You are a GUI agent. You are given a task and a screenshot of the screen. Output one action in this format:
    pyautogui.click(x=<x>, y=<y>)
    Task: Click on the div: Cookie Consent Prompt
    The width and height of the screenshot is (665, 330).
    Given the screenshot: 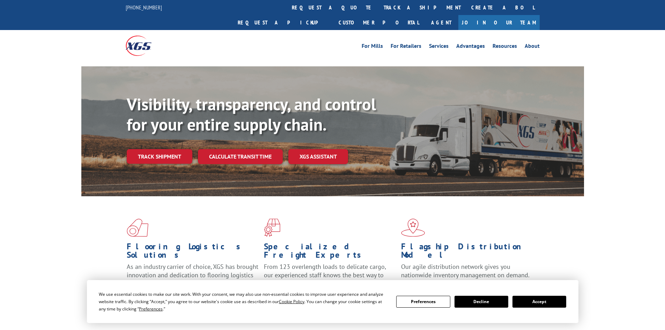 What is the action you would take?
    pyautogui.click(x=333, y=301)
    